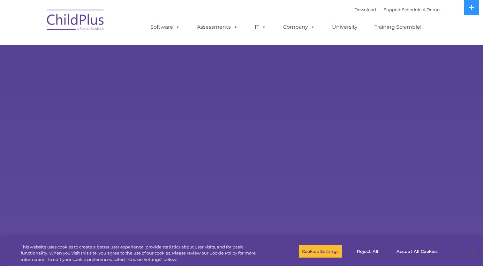  I want to click on a: Company, so click(299, 27).